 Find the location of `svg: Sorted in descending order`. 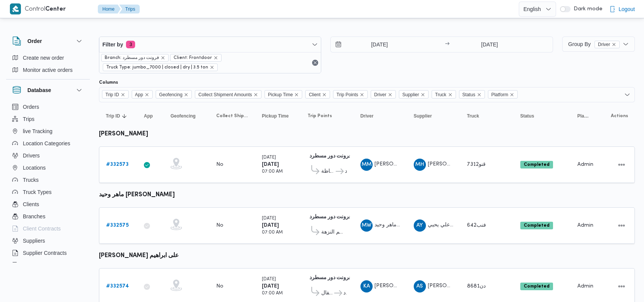

svg: Sorted in descending order is located at coordinates (124, 116).